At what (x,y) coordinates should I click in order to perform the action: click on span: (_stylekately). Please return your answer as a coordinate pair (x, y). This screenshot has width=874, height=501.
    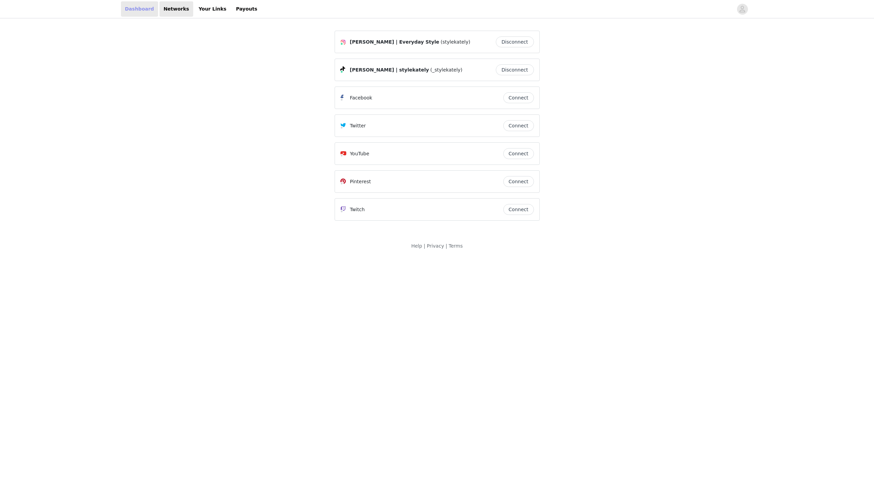
    Looking at the image, I should click on (446, 70).